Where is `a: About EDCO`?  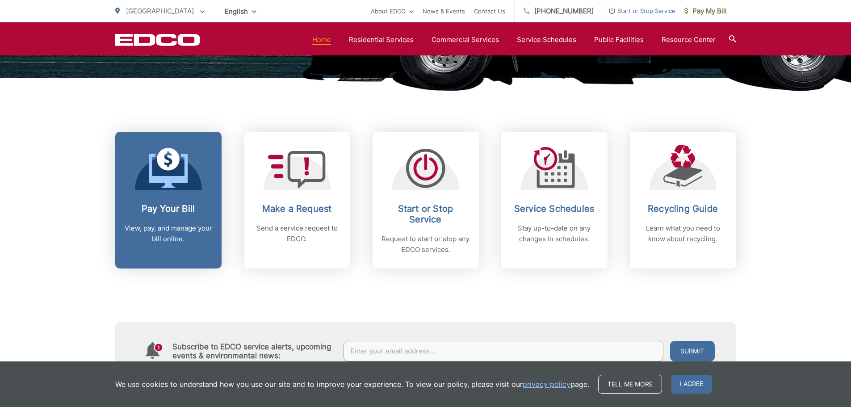 a: About EDCO is located at coordinates (392, 11).